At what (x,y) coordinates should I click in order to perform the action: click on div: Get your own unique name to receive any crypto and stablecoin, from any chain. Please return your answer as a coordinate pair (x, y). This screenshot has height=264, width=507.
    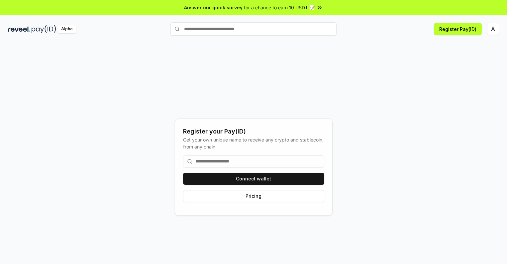
    Looking at the image, I should click on (254, 143).